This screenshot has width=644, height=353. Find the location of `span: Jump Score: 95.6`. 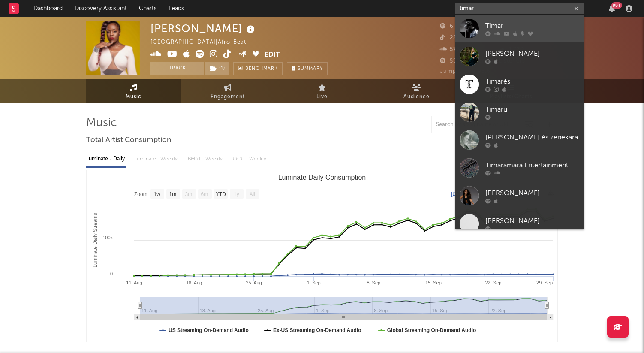

span: Jump Score: 95.6 is located at coordinates (465, 71).